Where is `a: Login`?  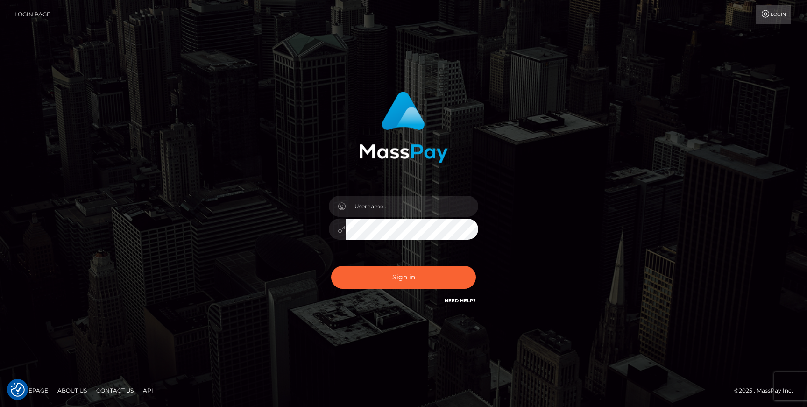 a: Login is located at coordinates (774, 14).